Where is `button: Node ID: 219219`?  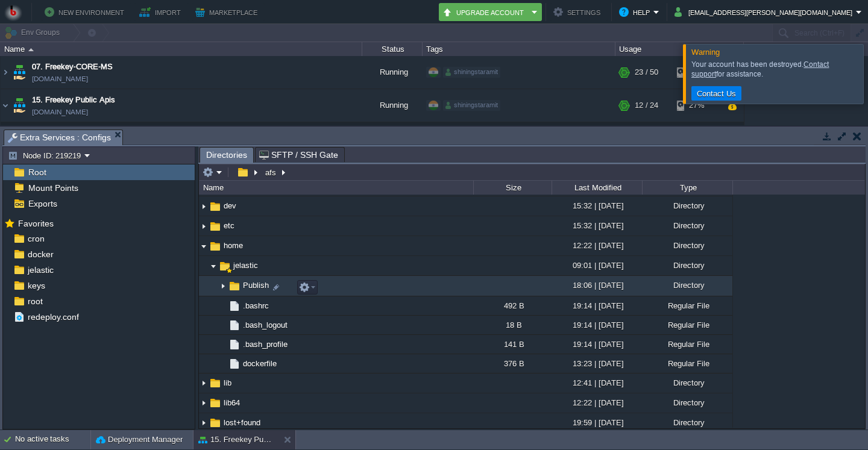 button: Node ID: 219219 is located at coordinates (46, 155).